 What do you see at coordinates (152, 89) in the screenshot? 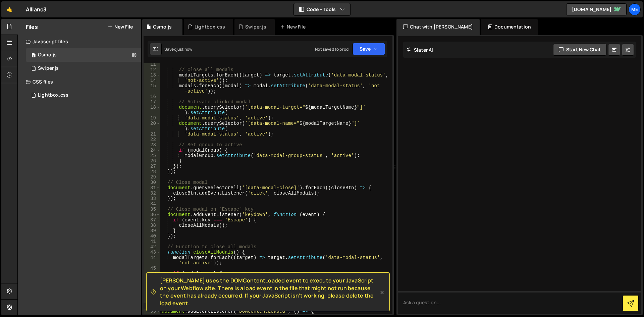
I see `div: 15` at bounding box center [152, 89].